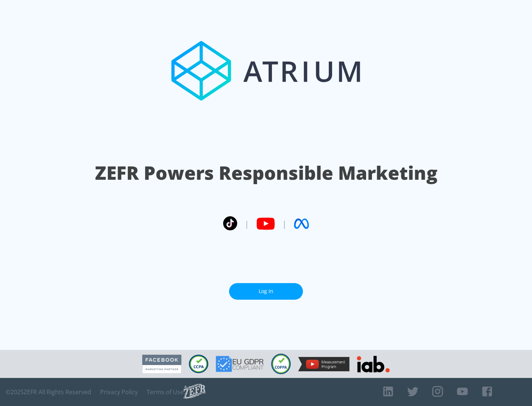 This screenshot has width=532, height=406. I want to click on img: GDPR Compliant, so click(240, 364).